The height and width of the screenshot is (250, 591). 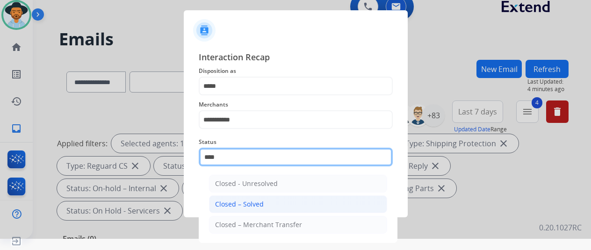 I want to click on span: Status, so click(x=295, y=142).